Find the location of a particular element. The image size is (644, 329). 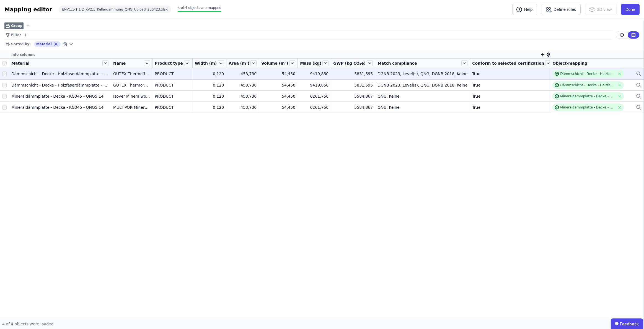

button: 3D view is located at coordinates (601, 10).